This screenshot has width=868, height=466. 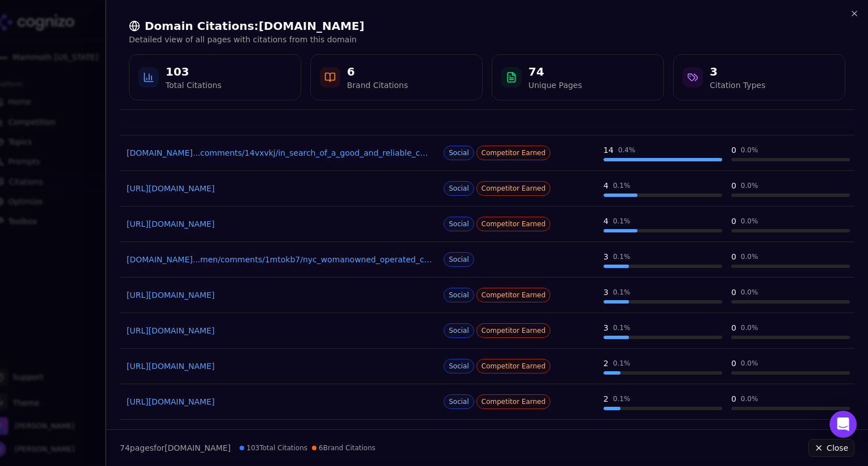 I want to click on div: 74, so click(x=555, y=72).